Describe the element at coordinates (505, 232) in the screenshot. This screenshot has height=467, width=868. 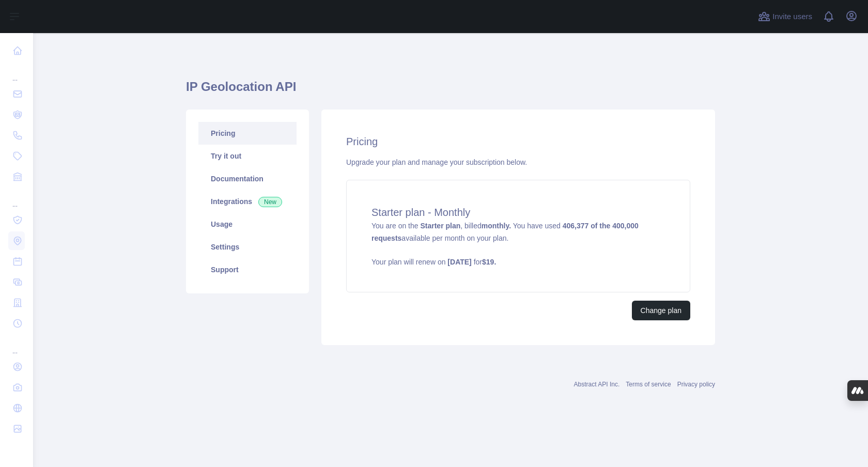
I see `strong: 406,377 of the 400,000 requests` at that location.